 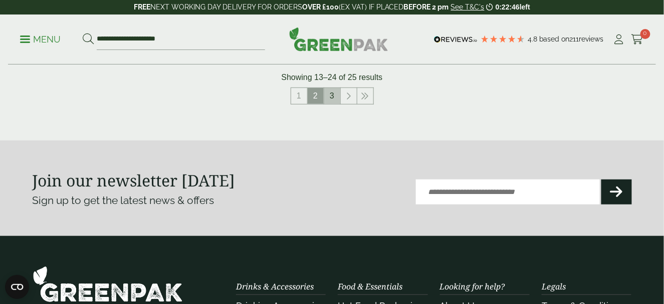 What do you see at coordinates (507, 7) in the screenshot?
I see `span: 0:22:46` at bounding box center [507, 7].